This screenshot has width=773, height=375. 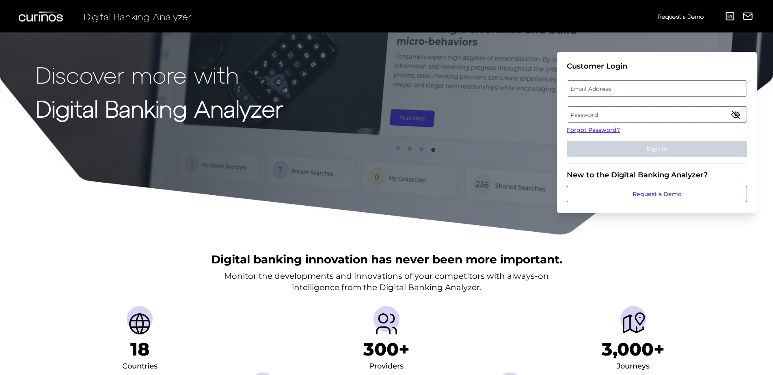 What do you see at coordinates (657, 115) in the screenshot?
I see `label: Password` at bounding box center [657, 115].